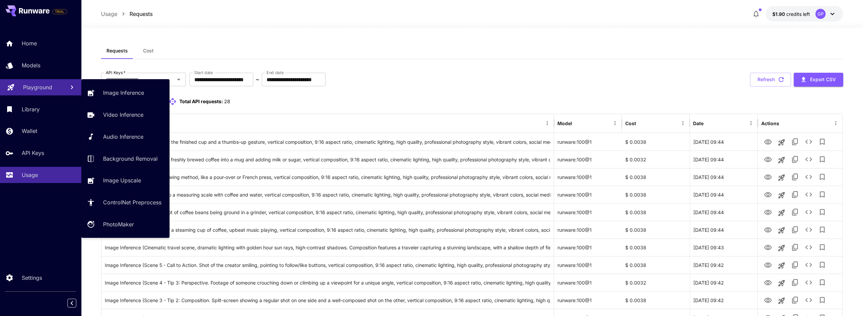  I want to click on span: TRIAL, so click(59, 12).